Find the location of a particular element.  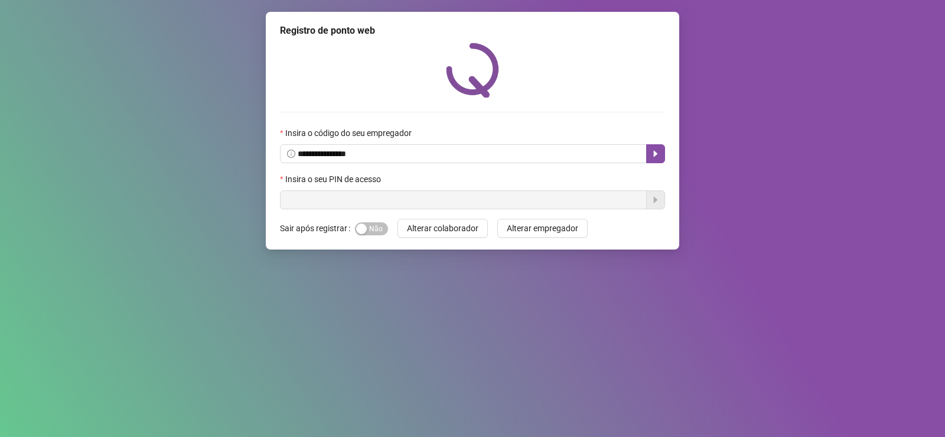

span: Alterar colaborador is located at coordinates (442, 228).